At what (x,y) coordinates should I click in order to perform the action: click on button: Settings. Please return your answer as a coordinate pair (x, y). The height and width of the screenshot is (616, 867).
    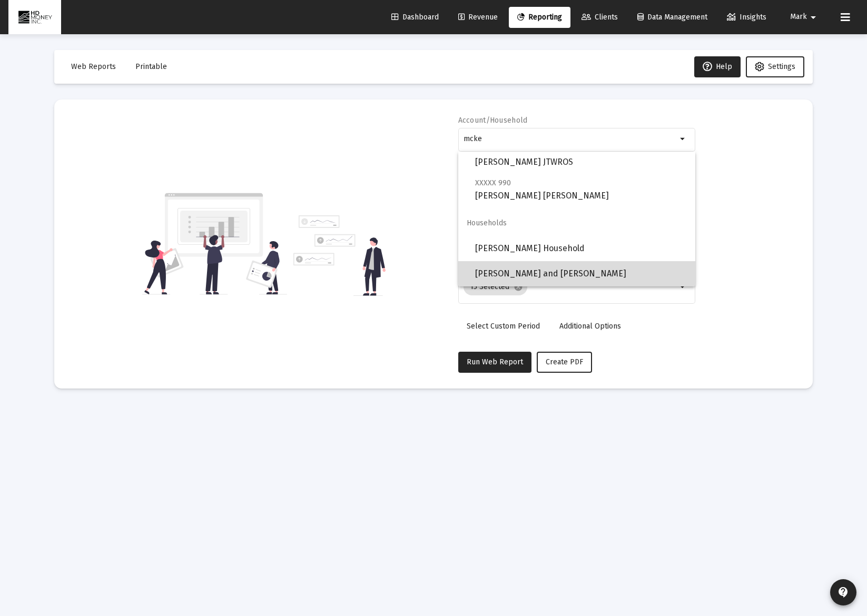
    Looking at the image, I should click on (775, 67).